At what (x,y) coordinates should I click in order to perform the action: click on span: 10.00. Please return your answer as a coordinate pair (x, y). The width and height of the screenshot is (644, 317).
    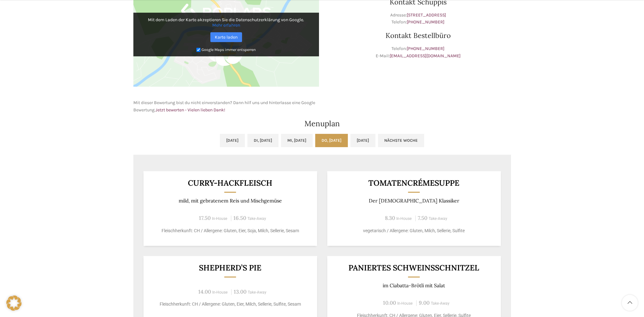
    Looking at the image, I should click on (389, 303).